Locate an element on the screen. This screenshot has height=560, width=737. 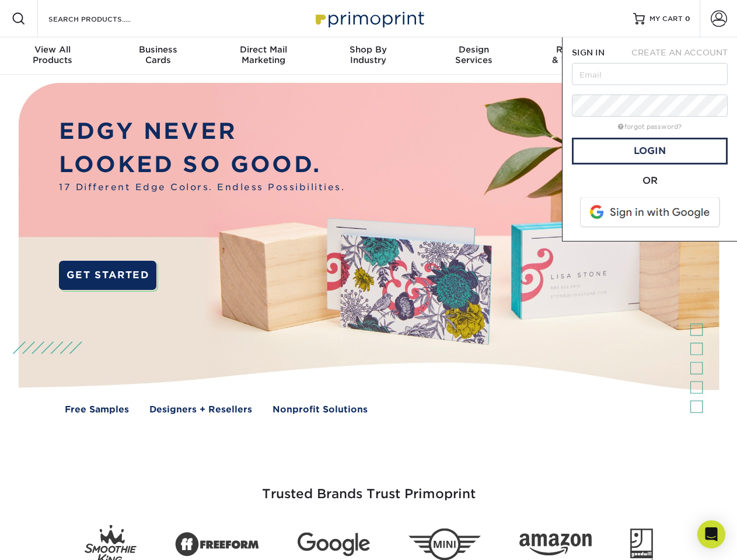
div: Marketing is located at coordinates (263, 55).